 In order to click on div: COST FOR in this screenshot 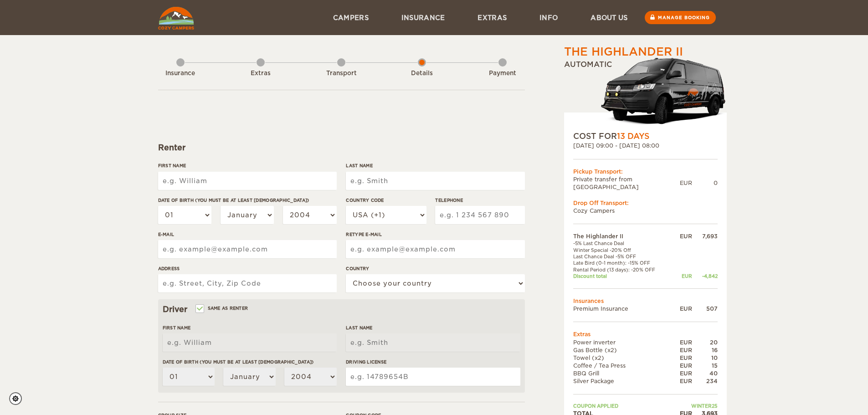, I will do `click(645, 136)`.